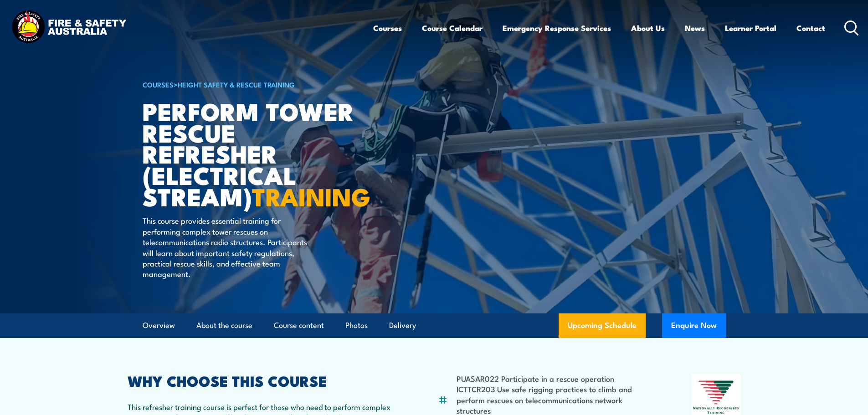 The width and height of the screenshot is (868, 415). Describe the element at coordinates (557, 28) in the screenshot. I see `a: Emergency Response Services` at that location.